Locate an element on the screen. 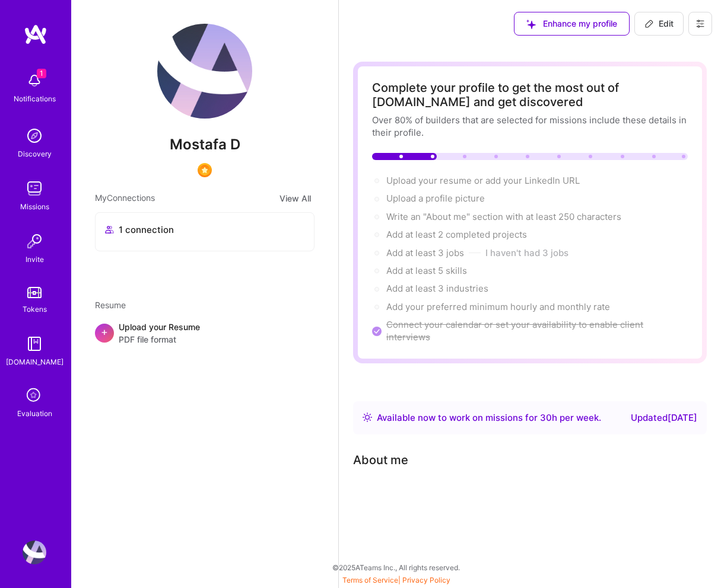  div: Upload your Resume is located at coordinates (159, 333).